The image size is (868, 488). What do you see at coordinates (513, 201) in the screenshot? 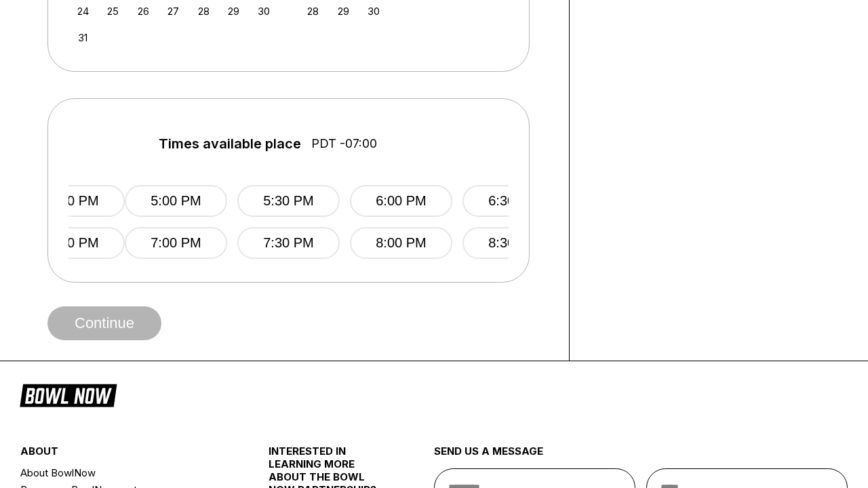
I see `button: 6:30 PM` at bounding box center [513, 201].